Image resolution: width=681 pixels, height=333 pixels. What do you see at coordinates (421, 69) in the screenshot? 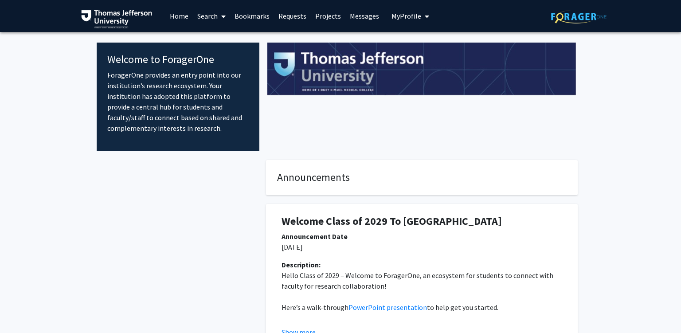
I see `img: Cover Image` at bounding box center [421, 69].